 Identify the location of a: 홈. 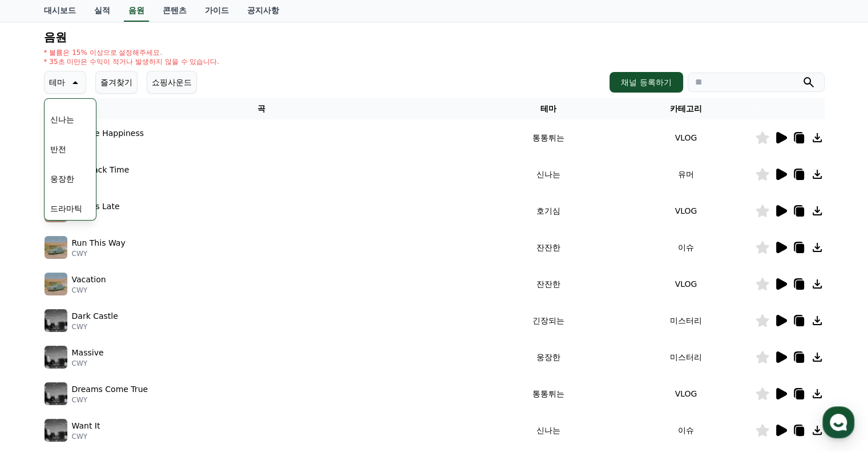
(40, 371).